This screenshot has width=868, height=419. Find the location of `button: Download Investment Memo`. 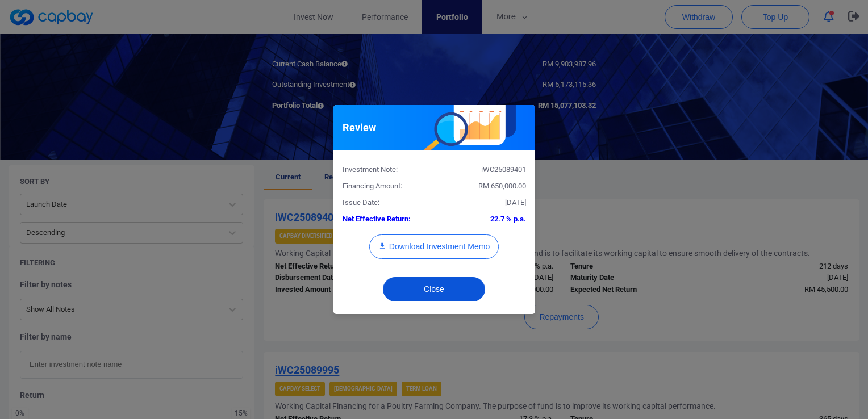

button: Download Investment Memo is located at coordinates (434, 246).